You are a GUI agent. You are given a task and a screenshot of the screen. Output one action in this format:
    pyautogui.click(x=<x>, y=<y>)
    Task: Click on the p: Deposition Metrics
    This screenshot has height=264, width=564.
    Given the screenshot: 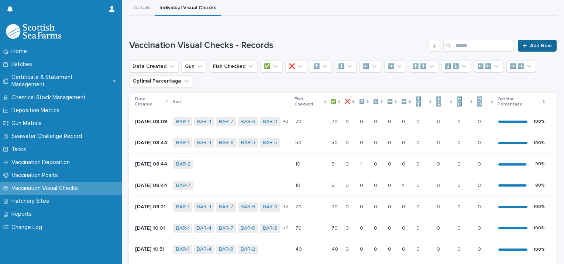 What is the action you would take?
    pyautogui.click(x=37, y=110)
    